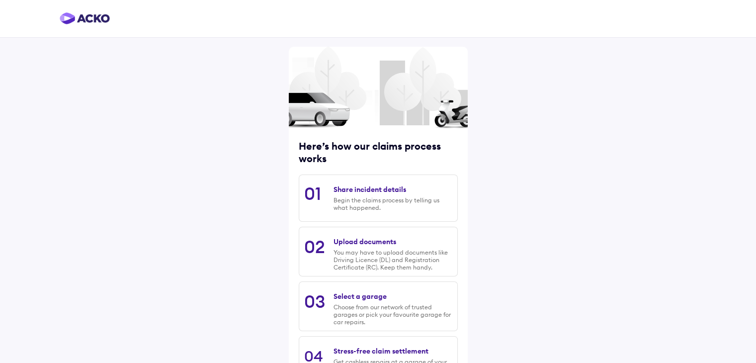 This screenshot has width=756, height=363. What do you see at coordinates (84, 18) in the screenshot?
I see `img: horizontal-gradient.png` at bounding box center [84, 18].